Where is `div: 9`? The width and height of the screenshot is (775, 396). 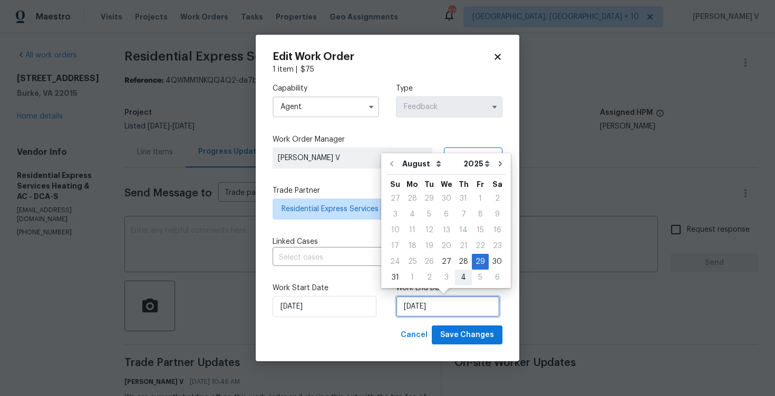 div: 9 is located at coordinates (497, 215).